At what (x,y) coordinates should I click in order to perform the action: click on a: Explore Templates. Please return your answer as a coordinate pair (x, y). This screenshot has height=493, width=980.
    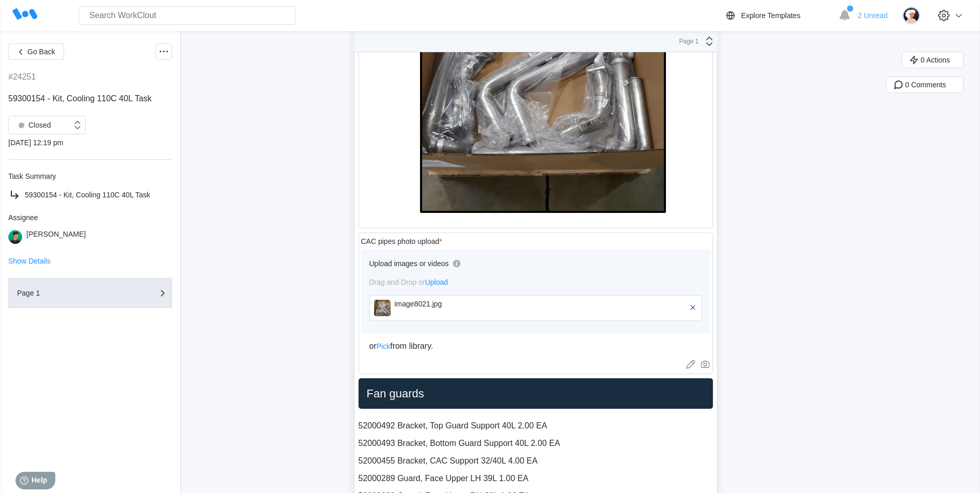
    Looking at the image, I should click on (779, 16).